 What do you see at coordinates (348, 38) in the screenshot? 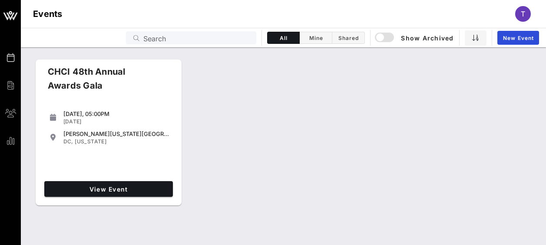
I see `button: Shared` at bounding box center [348, 38].